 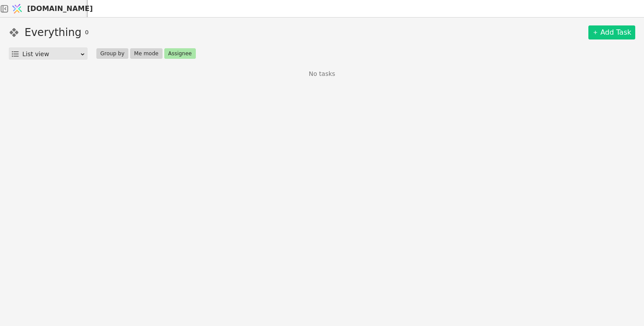 I want to click on h1: Everything, so click(x=53, y=32).